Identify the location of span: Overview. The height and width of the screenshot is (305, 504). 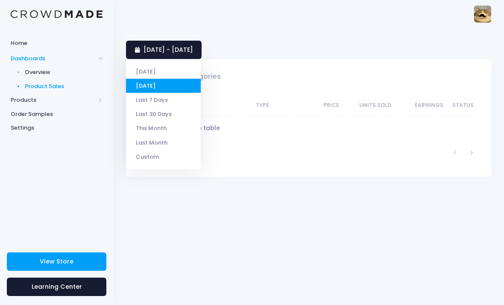
(64, 72).